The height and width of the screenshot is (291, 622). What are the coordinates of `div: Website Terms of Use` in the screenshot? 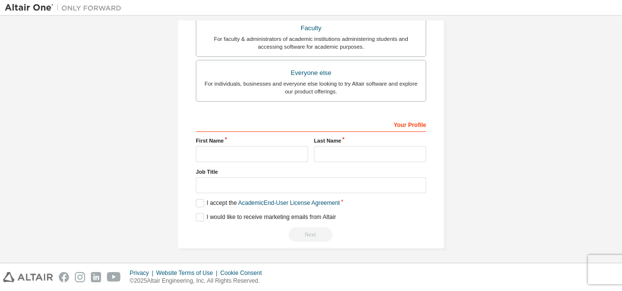 It's located at (188, 273).